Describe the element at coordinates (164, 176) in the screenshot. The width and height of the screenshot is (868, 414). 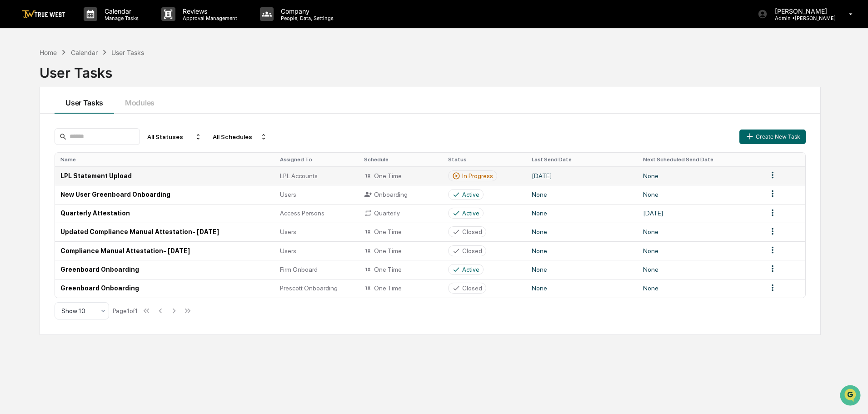
I see `td: LPL Statement Upload` at that location.